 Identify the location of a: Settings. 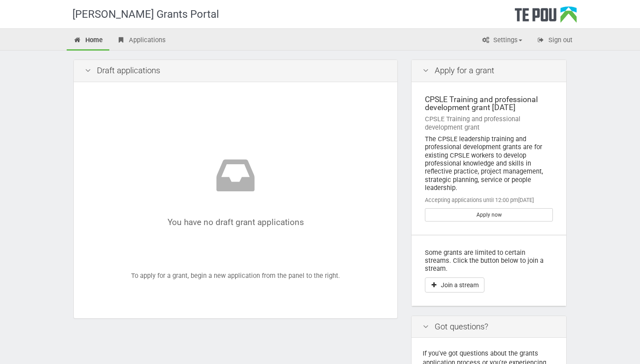
(501, 41).